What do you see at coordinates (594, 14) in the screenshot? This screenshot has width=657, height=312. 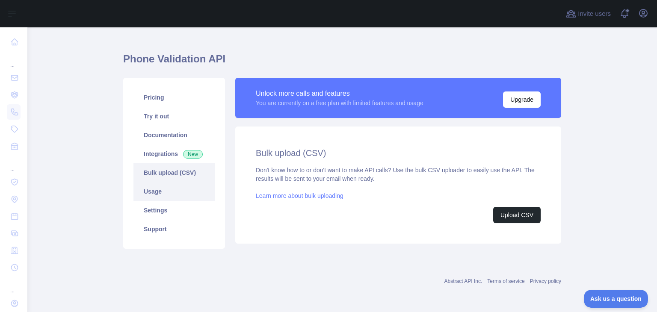 I see `span: Invite users` at bounding box center [594, 14].